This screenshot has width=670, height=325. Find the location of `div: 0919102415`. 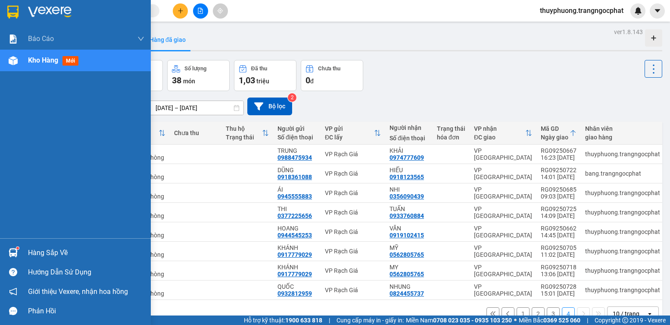

div: 0919102415 is located at coordinates (407, 235).